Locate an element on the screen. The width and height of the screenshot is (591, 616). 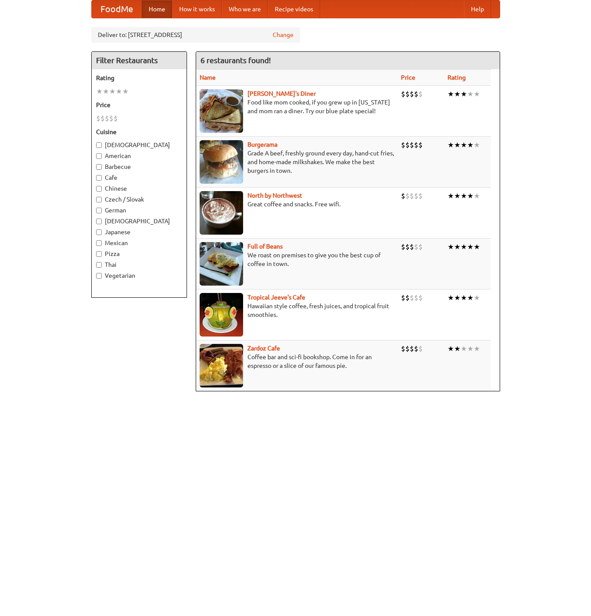
ng-pluralize: 6 restaurants found! is located at coordinates (236, 60).